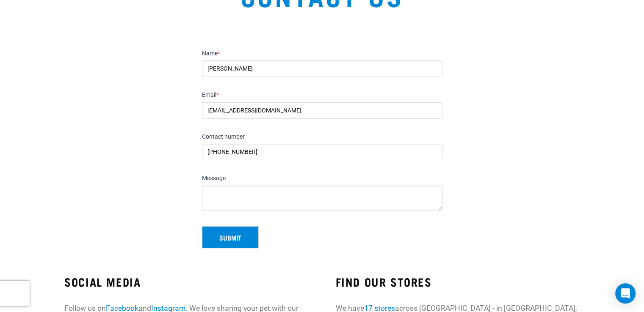  What do you see at coordinates (230, 237) in the screenshot?
I see `button: Submit` at bounding box center [230, 237].